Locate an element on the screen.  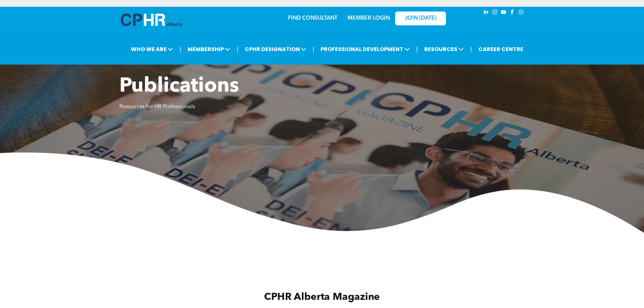
img: A blue and white logo for cp alberta is located at coordinates (151, 20).